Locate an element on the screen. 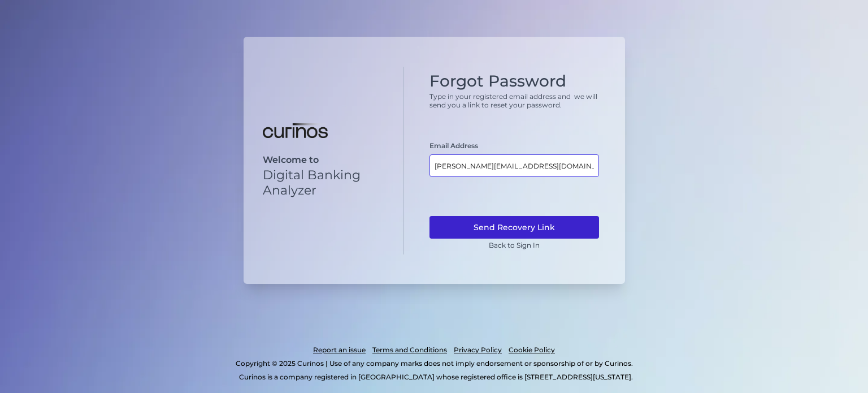 The image size is (868, 393). input: Email is located at coordinates (515, 166).